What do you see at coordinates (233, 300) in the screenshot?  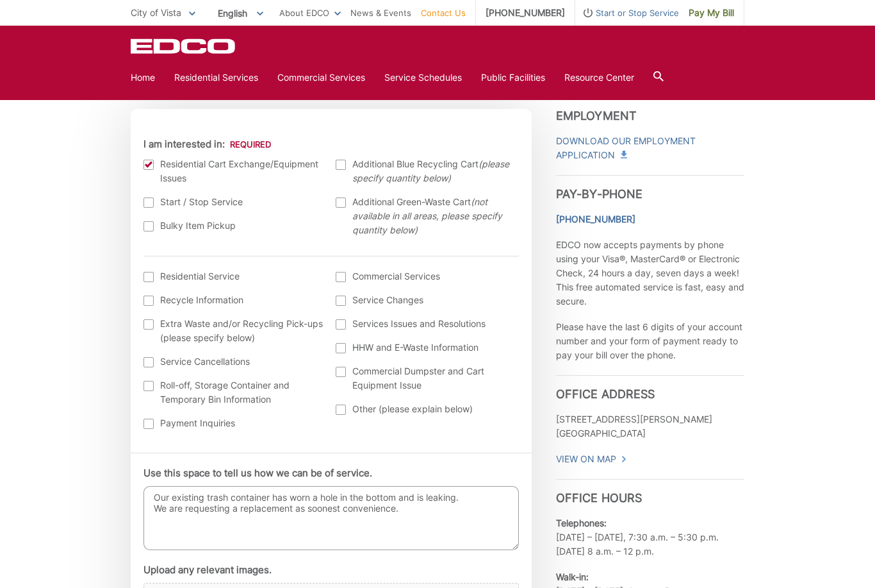 I see `label: Recycle Information` at bounding box center [233, 300].